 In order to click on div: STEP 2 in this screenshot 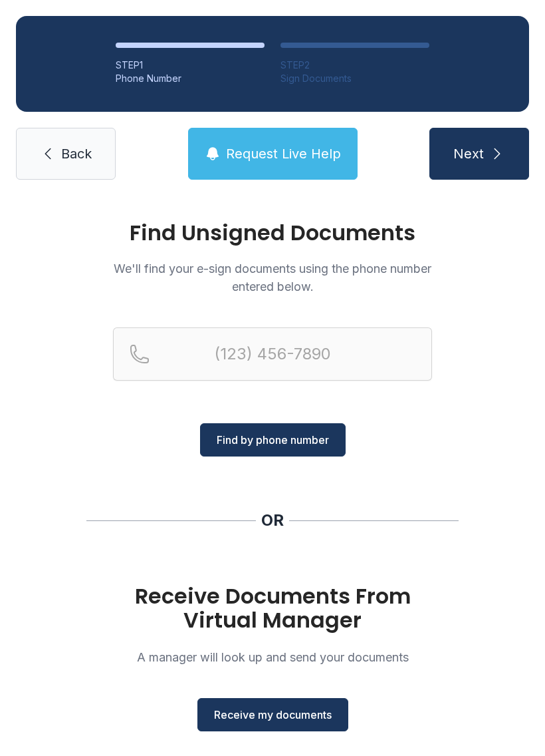, I will do `click(355, 65)`.